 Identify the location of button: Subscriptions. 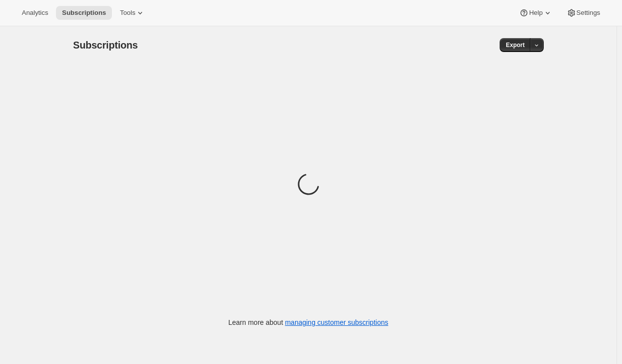
(84, 13).